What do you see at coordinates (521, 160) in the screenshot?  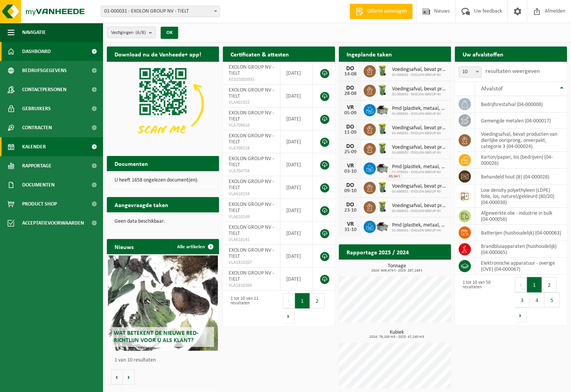 I see `td: karton/papier, los (bedrijven) (04-000026)` at bounding box center [521, 160].